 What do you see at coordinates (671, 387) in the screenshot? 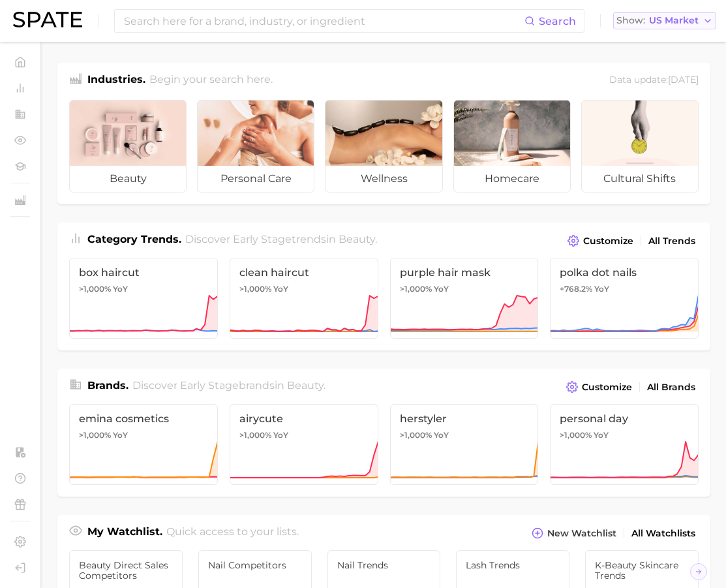
I see `span: All Brands` at bounding box center [671, 387].